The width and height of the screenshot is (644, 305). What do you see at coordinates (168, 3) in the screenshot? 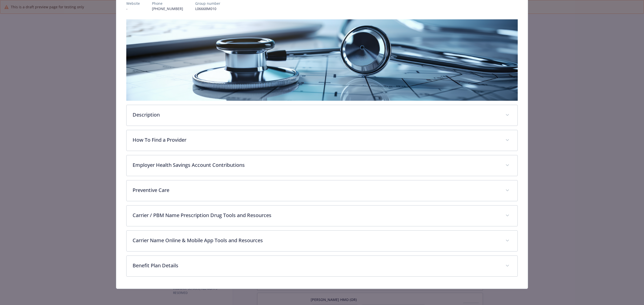
I see `p: Phone` at bounding box center [168, 3].